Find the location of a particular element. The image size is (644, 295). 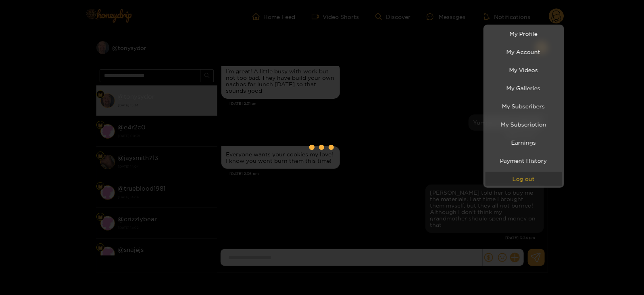

a: My Videos is located at coordinates (524, 70).